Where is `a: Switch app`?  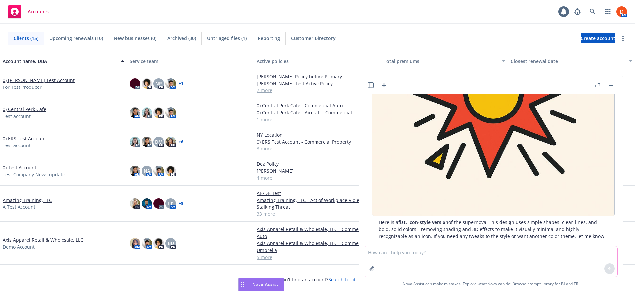
a: Switch app is located at coordinates (608, 12).